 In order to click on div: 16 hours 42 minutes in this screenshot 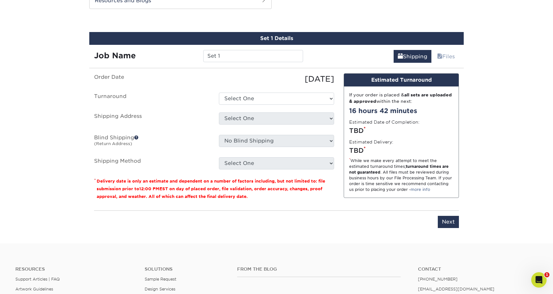, I will do `click(401, 111)`.